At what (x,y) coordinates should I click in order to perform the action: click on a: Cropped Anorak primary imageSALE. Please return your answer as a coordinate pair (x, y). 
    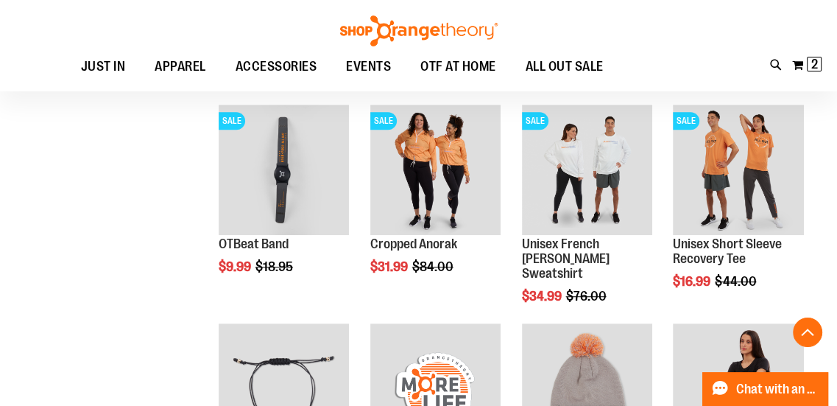
    Looking at the image, I should click on (436, 171).